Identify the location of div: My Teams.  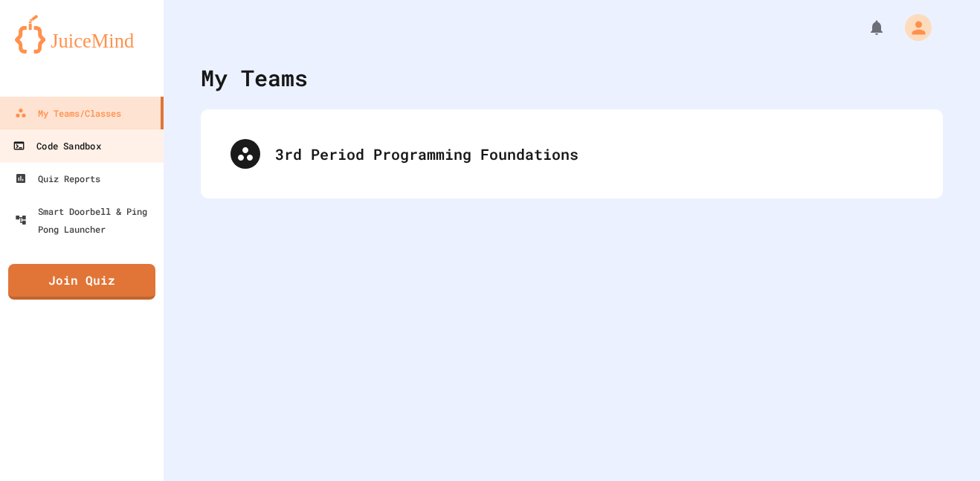
(254, 77).